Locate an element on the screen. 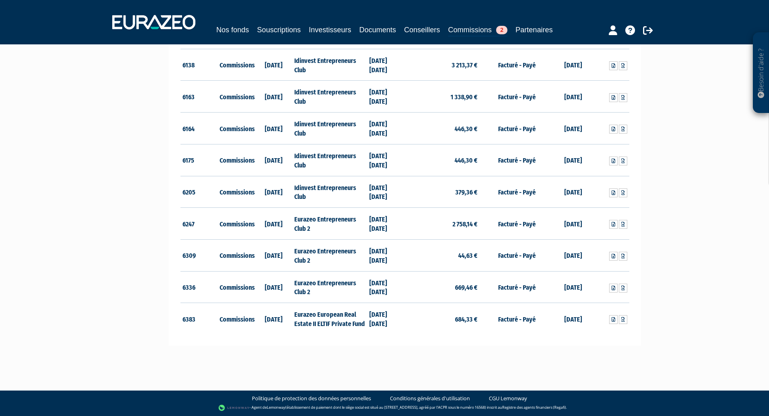 The width and height of the screenshot is (769, 416). td: 6336 is located at coordinates (199, 287).